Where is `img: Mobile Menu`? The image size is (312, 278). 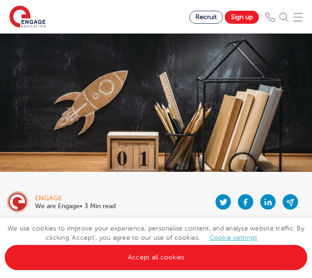
img: Mobile Menu is located at coordinates (298, 17).